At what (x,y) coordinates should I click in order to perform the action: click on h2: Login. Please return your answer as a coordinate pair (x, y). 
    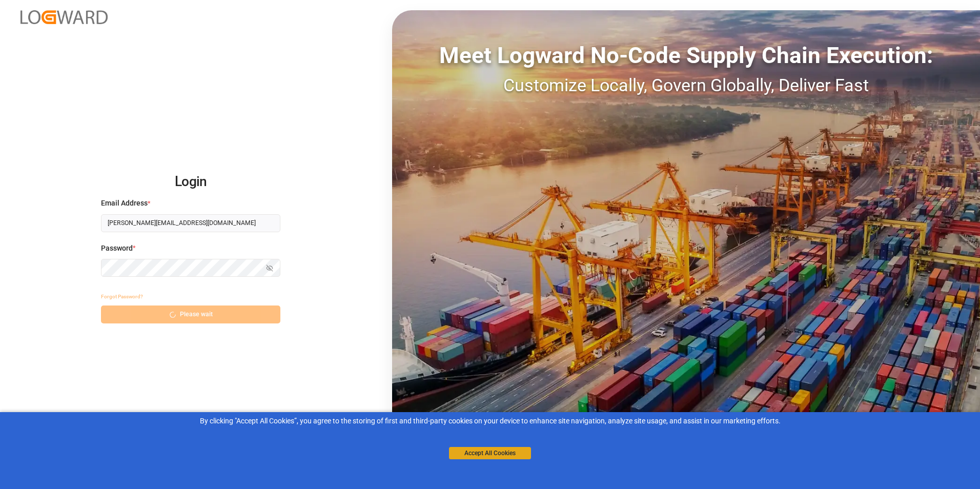
    Looking at the image, I should click on (191, 182).